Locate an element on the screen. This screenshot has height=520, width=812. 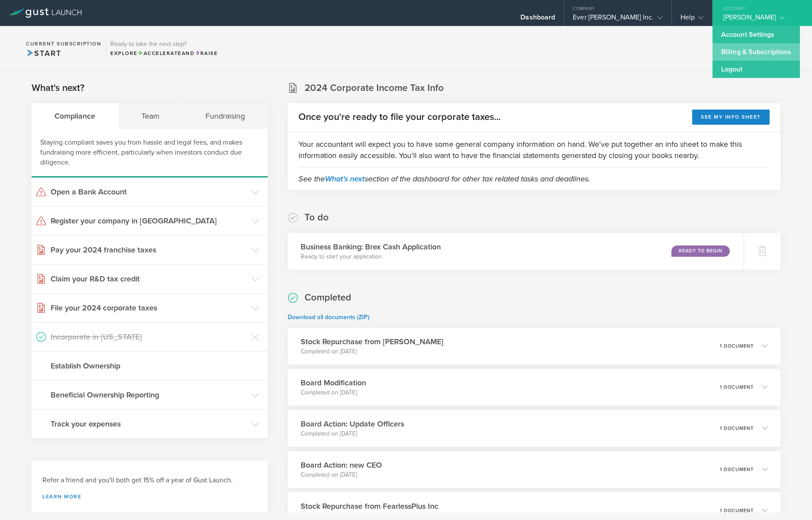
h3: Stock Repurchase from FearlessPlus Inc is located at coordinates (369, 506).